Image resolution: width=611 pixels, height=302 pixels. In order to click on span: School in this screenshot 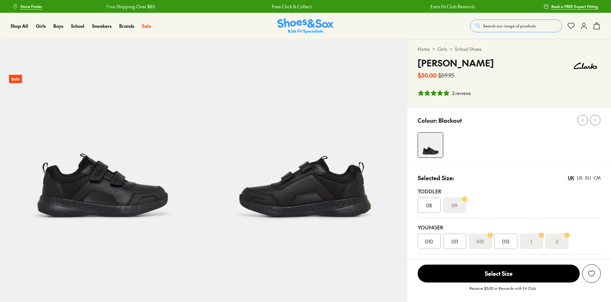, I will do `click(78, 26)`.